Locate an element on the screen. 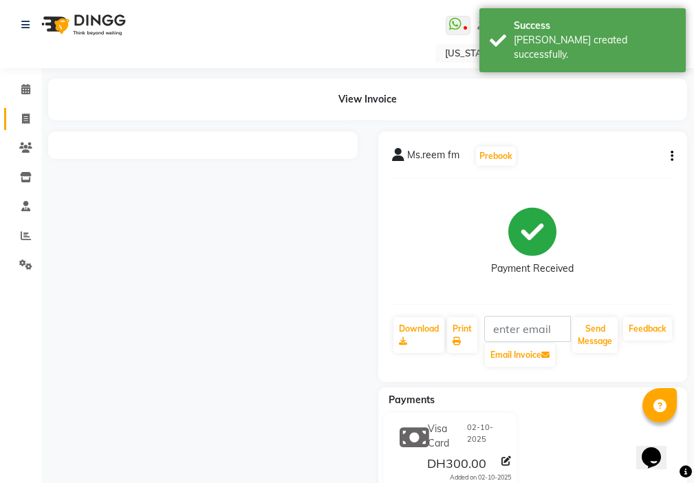 This screenshot has height=483, width=694. span: Visa Card is located at coordinates (447, 436).